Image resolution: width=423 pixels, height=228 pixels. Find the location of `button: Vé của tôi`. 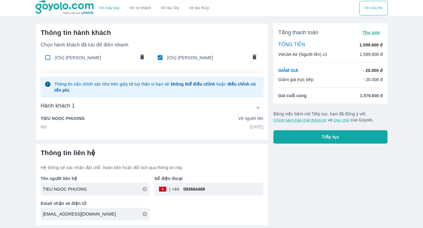

button: Vé của tôi is located at coordinates (373, 8).